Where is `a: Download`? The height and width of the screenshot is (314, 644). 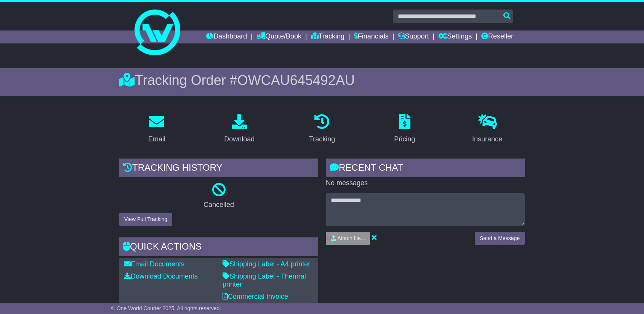
a: Download is located at coordinates (239, 129).